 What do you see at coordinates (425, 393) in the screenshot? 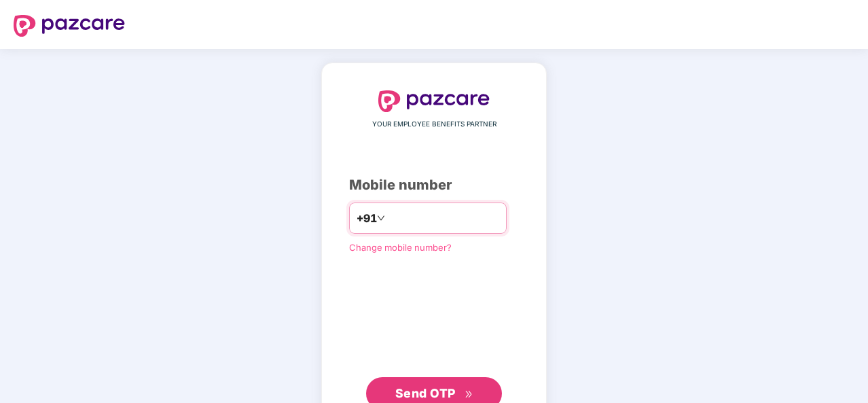
I see `span: Send OTP` at bounding box center [425, 393].